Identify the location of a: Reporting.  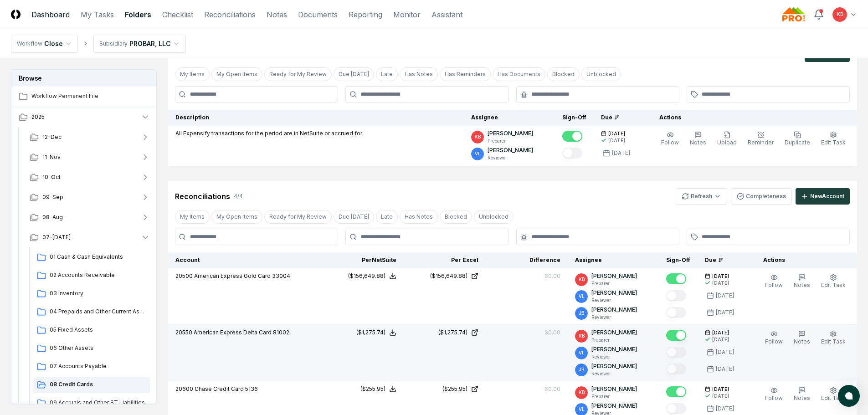
(365, 14).